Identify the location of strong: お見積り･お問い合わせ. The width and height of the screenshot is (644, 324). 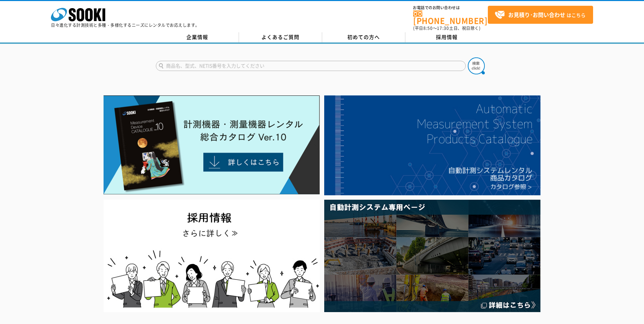
(537, 15).